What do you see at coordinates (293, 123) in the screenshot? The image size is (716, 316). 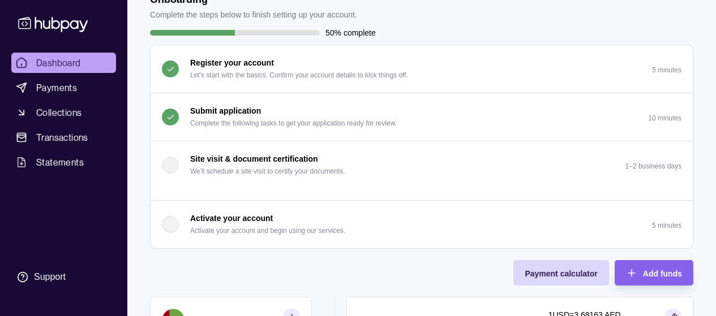 I see `p: Complete the following tasks to get your application ready for review.` at bounding box center [293, 123].